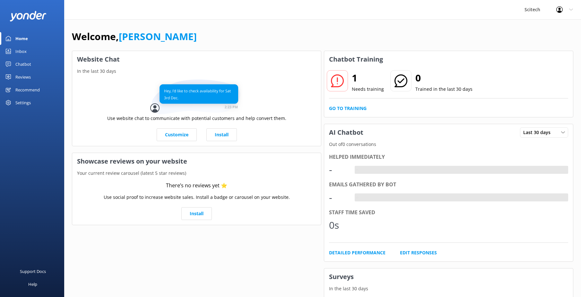 This screenshot has width=581, height=297. Describe the element at coordinates (197, 97) in the screenshot. I see `img: conversation...` at that location.